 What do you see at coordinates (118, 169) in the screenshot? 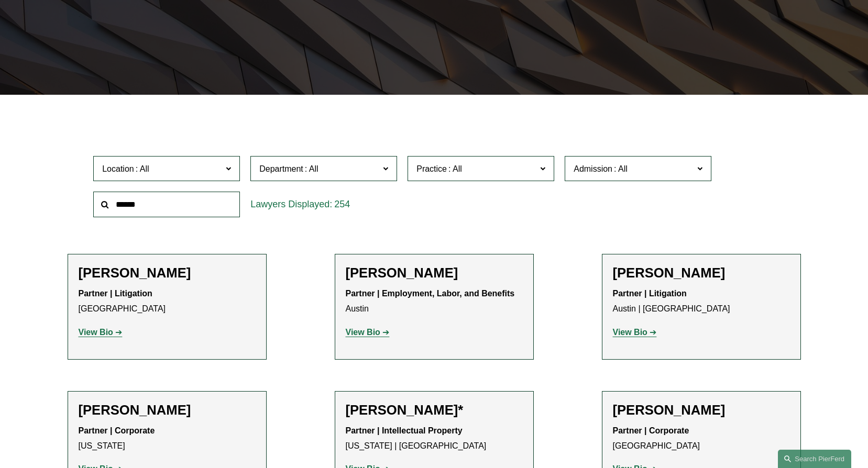
I see `span: Location` at bounding box center [118, 169].